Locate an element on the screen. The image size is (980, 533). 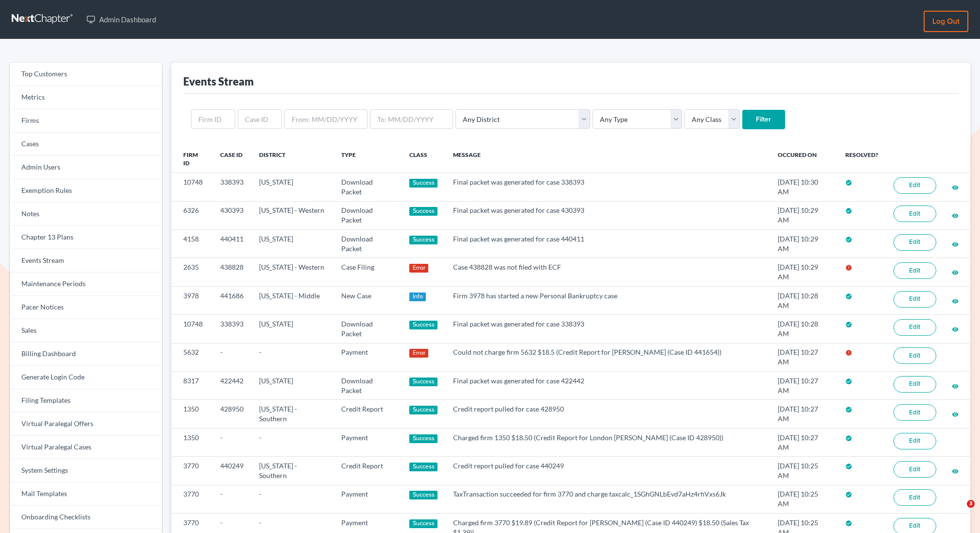
input: Case ID is located at coordinates (260, 119).